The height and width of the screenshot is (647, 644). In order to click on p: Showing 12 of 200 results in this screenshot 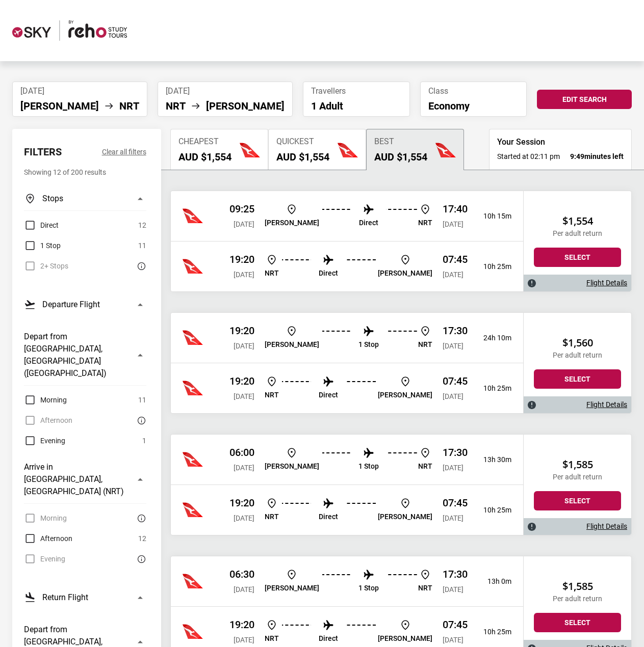, I will do `click(85, 173)`.